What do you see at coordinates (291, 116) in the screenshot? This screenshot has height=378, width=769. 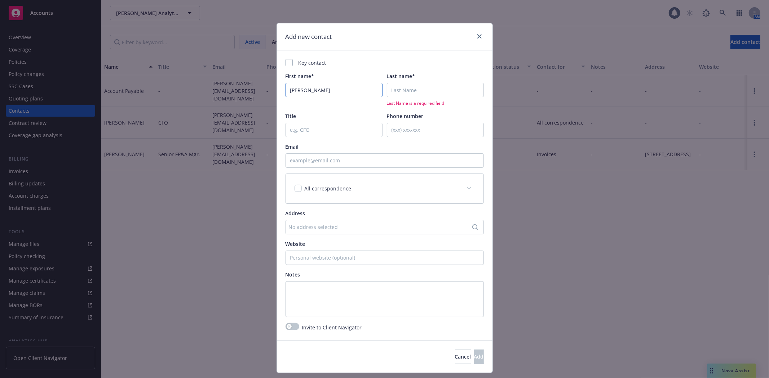 I see `span: Title` at bounding box center [291, 116].